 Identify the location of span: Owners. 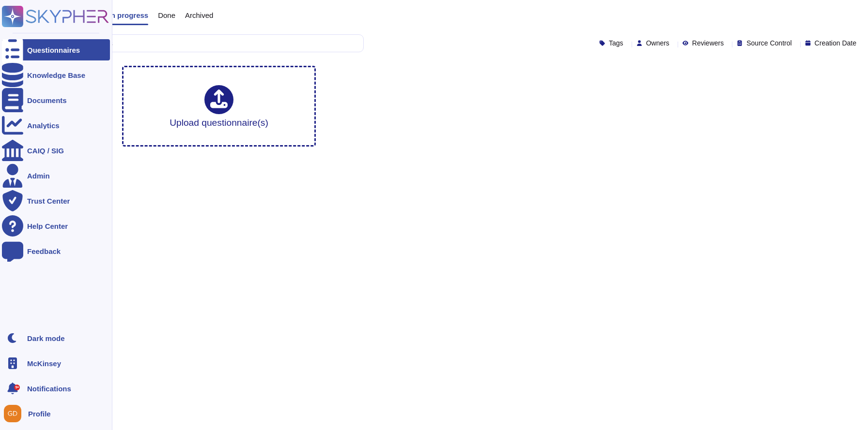
(658, 43).